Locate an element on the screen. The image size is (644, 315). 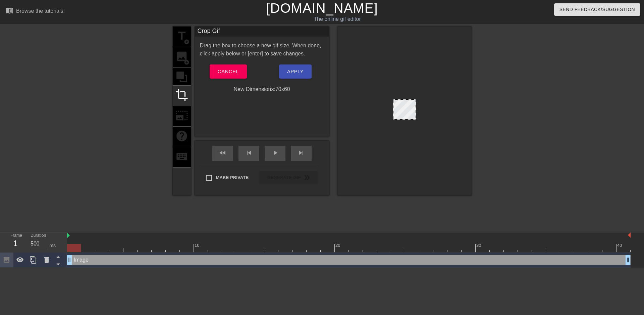
div: Browse the tutorials! is located at coordinates (40, 10).